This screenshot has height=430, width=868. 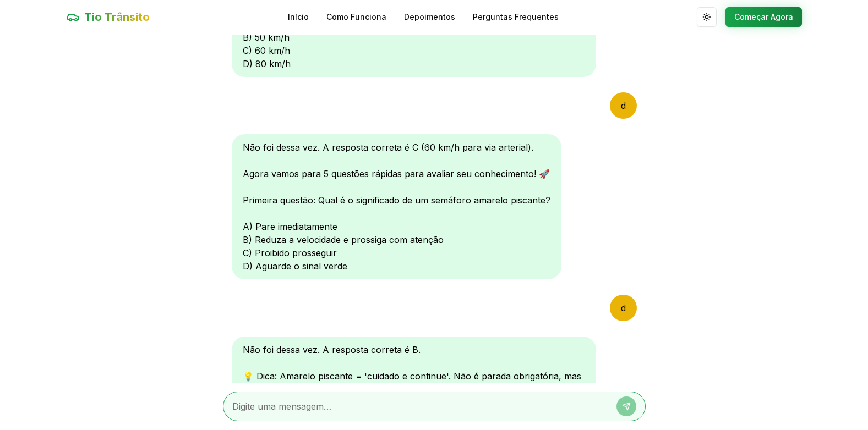 What do you see at coordinates (429, 17) in the screenshot?
I see `a: Depoimentos` at bounding box center [429, 17].